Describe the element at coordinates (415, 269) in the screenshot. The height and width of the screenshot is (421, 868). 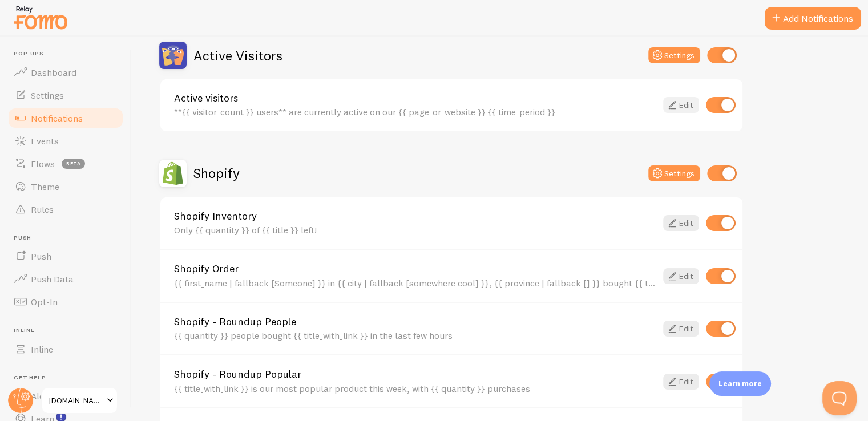
I see `a: Shopify Order` at that location.